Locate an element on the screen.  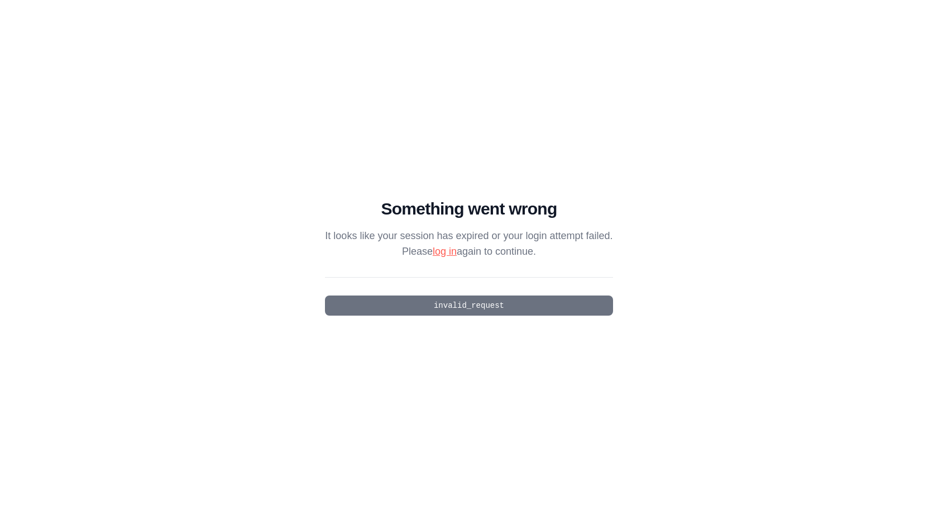
p: Please again to continue. is located at coordinates (469, 251).